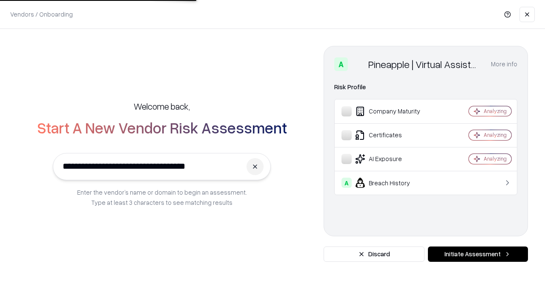 This screenshot has width=545, height=306. I want to click on div: Risk Profile, so click(426, 87).